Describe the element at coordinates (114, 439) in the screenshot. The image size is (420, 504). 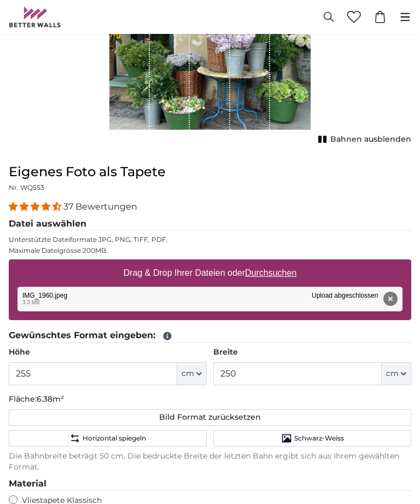
I see `span: Horizontal spiegeln` at that location.